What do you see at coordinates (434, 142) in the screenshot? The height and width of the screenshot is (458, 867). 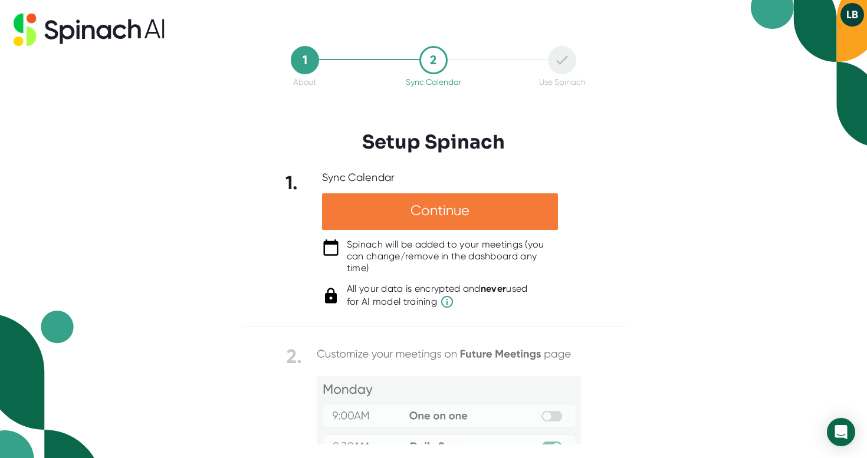 I see `h3: Setup Spinach` at bounding box center [434, 142].